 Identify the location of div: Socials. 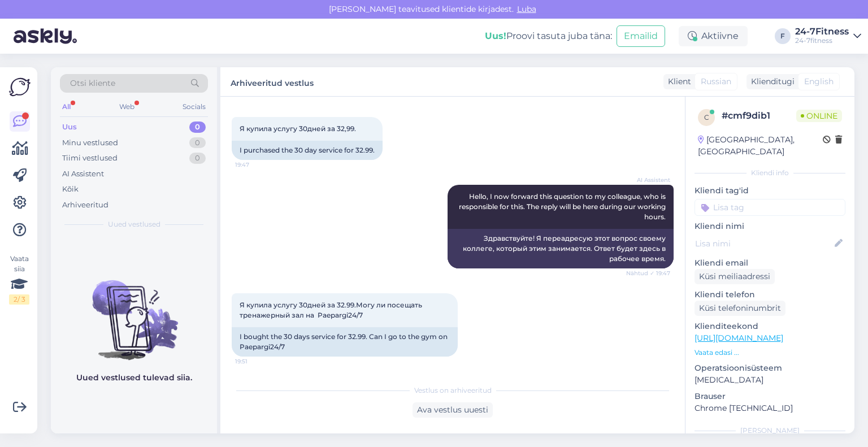
(193, 107).